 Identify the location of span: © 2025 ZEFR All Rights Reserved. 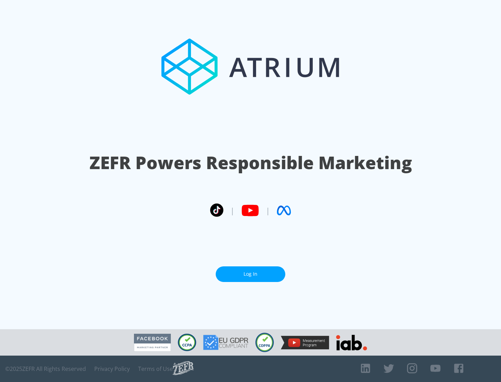
(46, 369).